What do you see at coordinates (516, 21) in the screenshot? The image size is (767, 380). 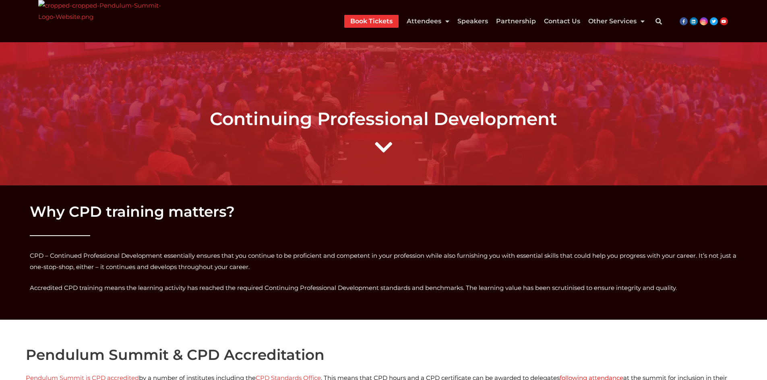 I see `a: Partnership` at bounding box center [516, 21].